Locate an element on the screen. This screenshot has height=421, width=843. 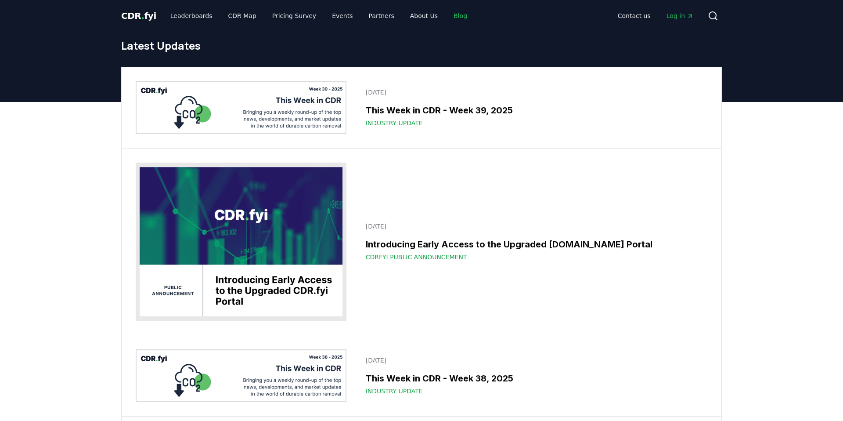
a: Pricing Survey is located at coordinates (294, 16).